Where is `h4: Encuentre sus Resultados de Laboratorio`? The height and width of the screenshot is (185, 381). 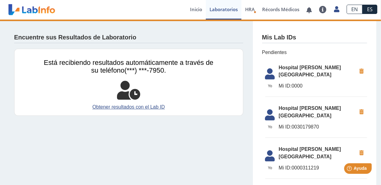
h4: Encuentre sus Resultados de Laboratorio is located at coordinates (75, 37).